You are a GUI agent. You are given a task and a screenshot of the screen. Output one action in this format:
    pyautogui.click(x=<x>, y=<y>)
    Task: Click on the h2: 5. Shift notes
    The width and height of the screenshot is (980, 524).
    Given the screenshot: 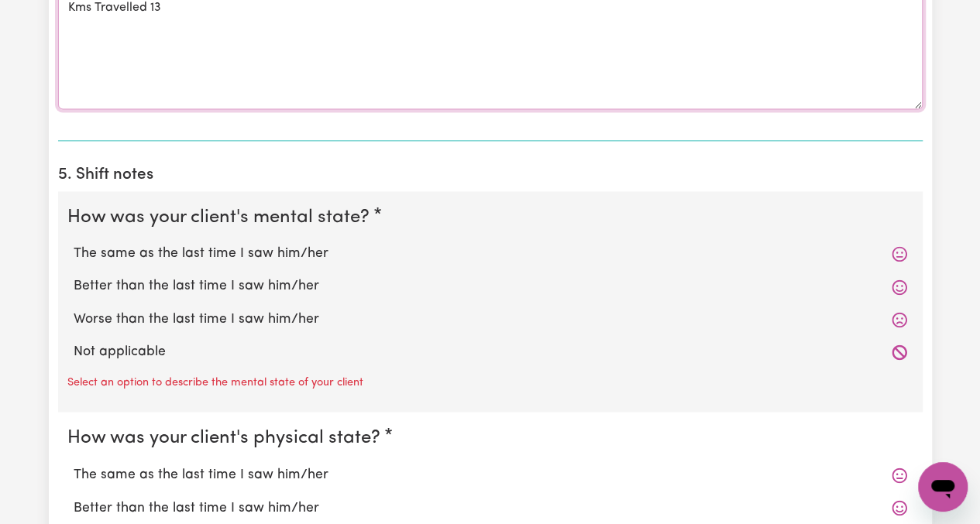 What is the action you would take?
    pyautogui.click(x=490, y=175)
    